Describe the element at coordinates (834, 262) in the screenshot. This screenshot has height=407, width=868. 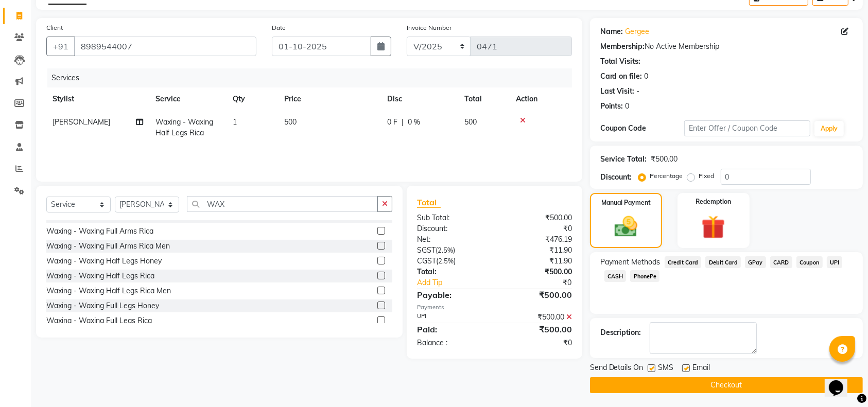
I see `span: UPI` at that location.